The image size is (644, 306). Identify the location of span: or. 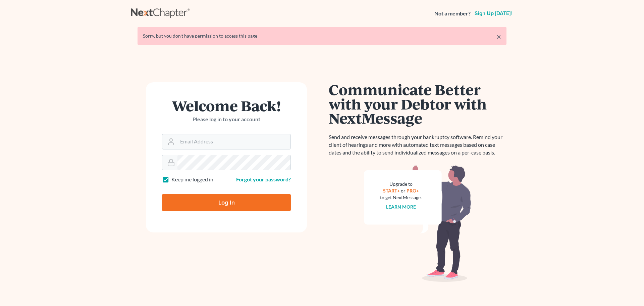
(403, 190).